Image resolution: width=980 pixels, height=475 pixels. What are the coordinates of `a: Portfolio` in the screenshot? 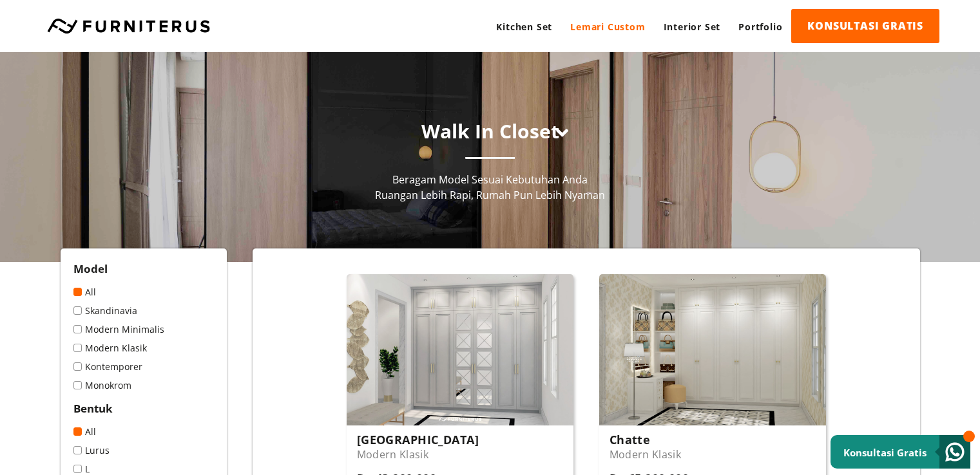 It's located at (760, 27).